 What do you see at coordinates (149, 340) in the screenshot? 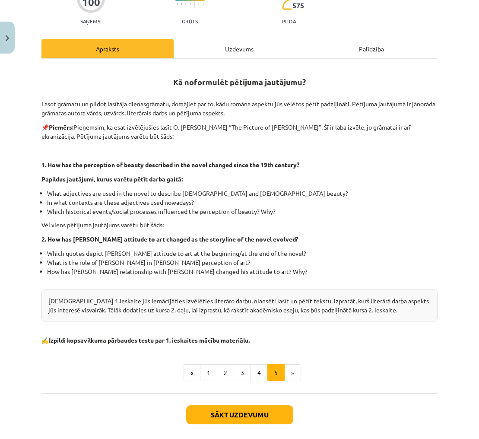
I see `b: Izpildi kopsavilkuma pārbaudes testu par 1. ieskaites mācību materiālu.` at bounding box center [149, 340].